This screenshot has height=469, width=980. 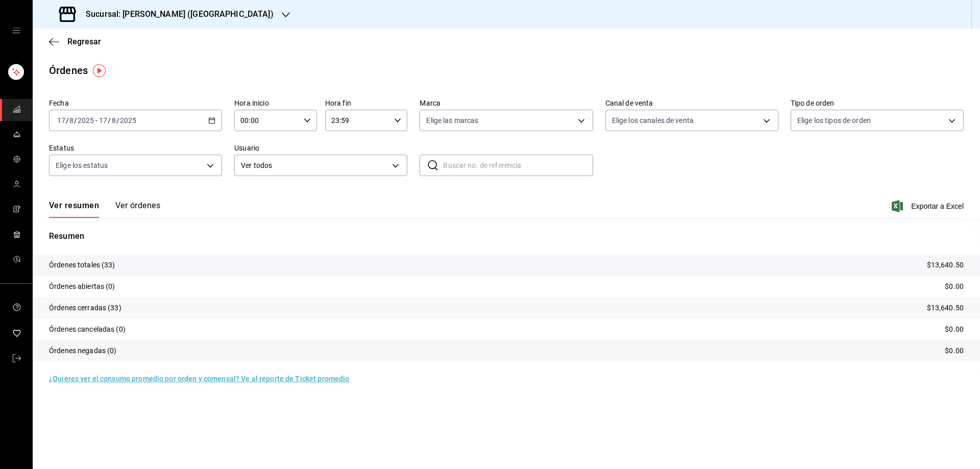 I want to click on span: Elige los estatus, so click(x=82, y=165).